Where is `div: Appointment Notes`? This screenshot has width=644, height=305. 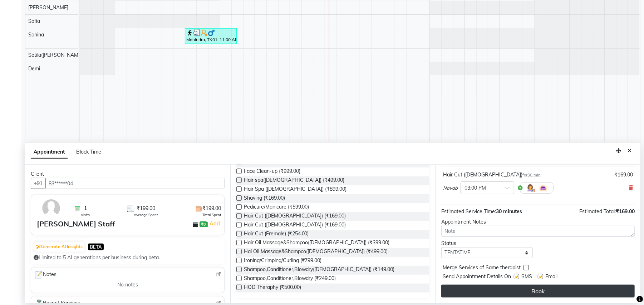 div: Appointment Notes is located at coordinates (537, 222).